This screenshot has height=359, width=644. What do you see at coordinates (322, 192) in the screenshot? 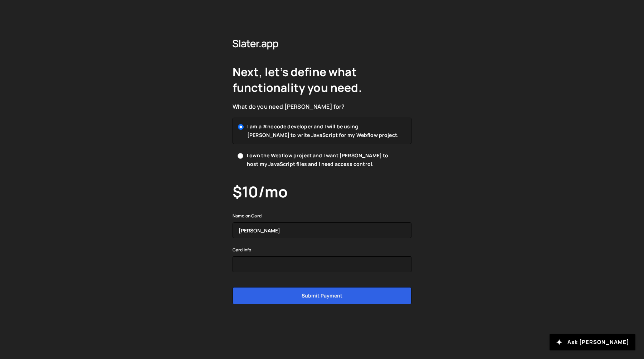
I see `h3: $10/mo` at bounding box center [322, 192].